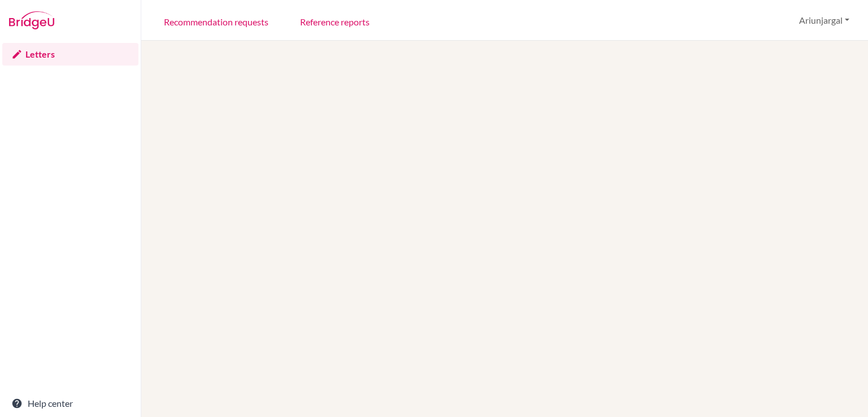 The image size is (868, 417). Describe the element at coordinates (216, 21) in the screenshot. I see `a: Recommendation requests` at that location.